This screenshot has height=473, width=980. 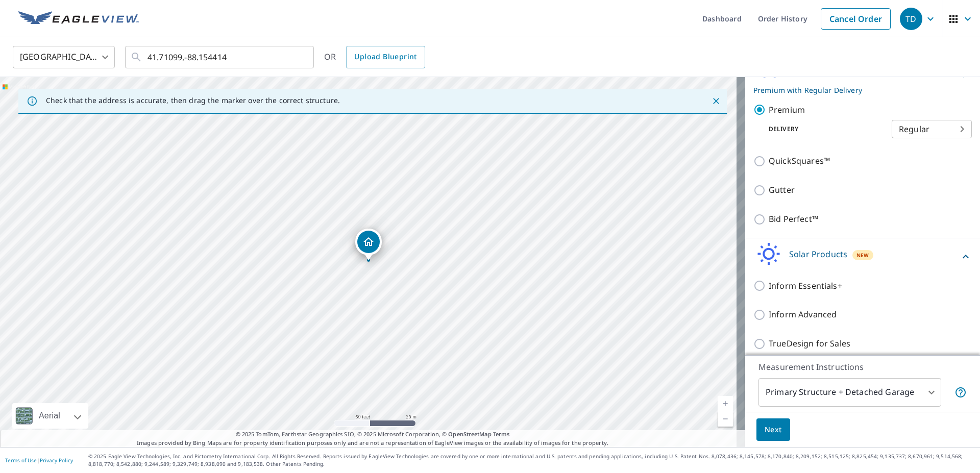 I want to click on p: Inform Advanced, so click(x=802, y=314).